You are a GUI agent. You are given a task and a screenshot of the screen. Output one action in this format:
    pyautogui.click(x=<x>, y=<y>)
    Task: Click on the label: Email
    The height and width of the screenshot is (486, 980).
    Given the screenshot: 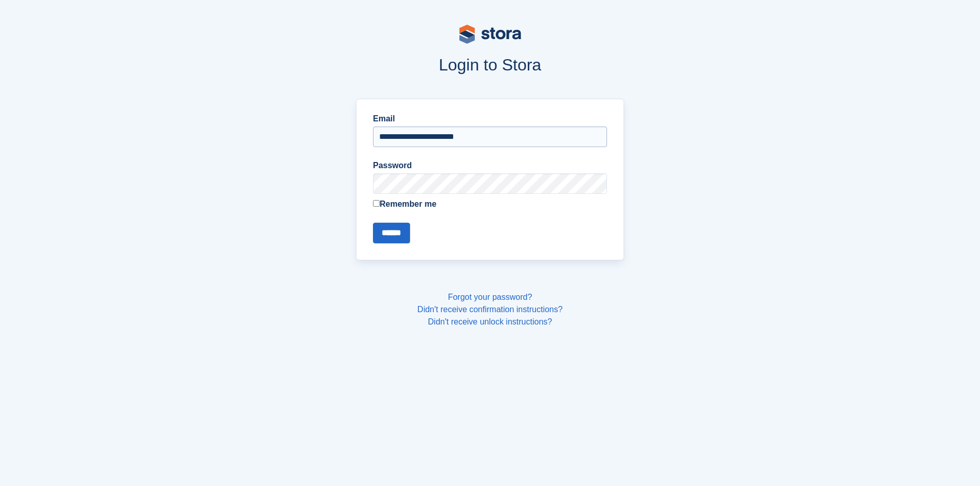 What is the action you would take?
    pyautogui.click(x=490, y=118)
    